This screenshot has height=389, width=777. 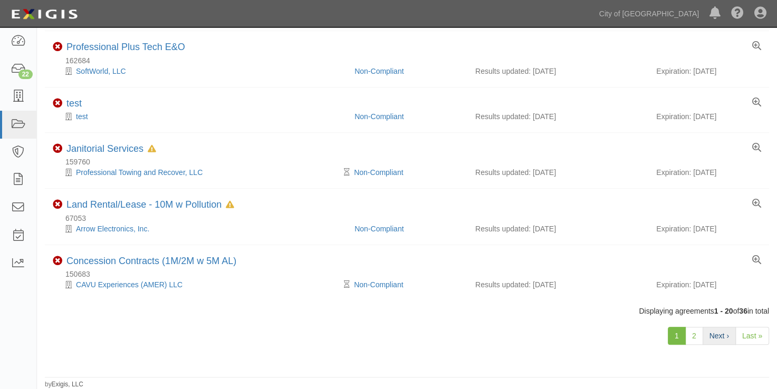 I want to click on div: 162684, so click(x=411, y=61).